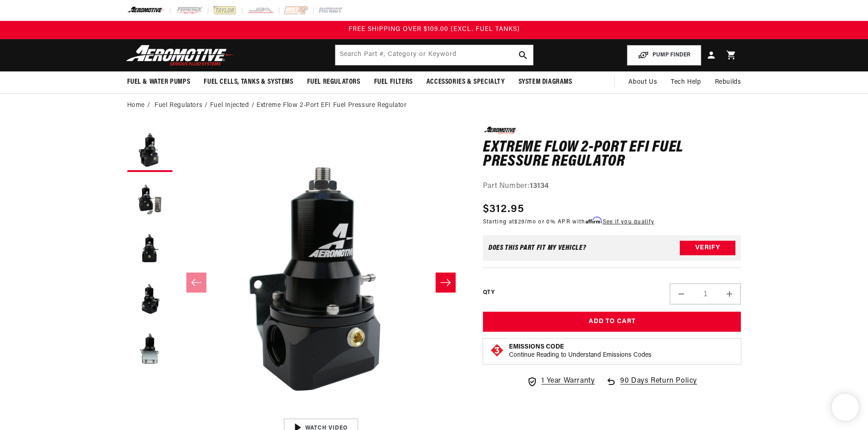  What do you see at coordinates (434, 29) in the screenshot?
I see `span: FREE SHIPPING OVER $109.00 (EXCL. FUEL TANKS)` at bounding box center [434, 29].